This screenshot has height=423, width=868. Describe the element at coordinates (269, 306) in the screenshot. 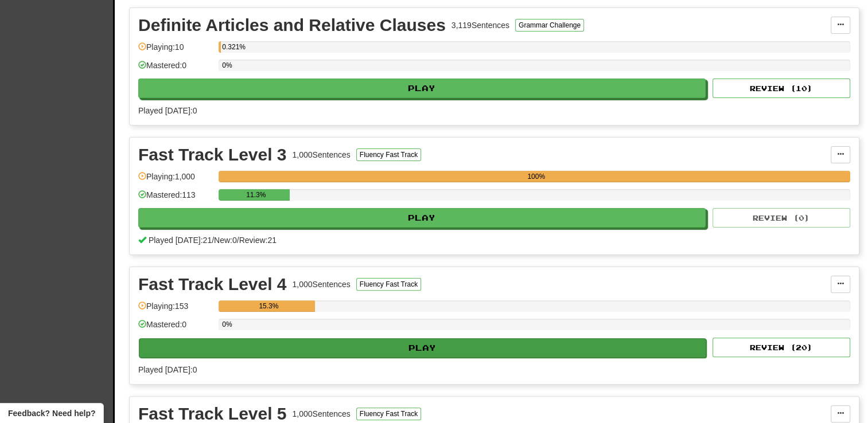

I see `div: 15.3%` at that location.